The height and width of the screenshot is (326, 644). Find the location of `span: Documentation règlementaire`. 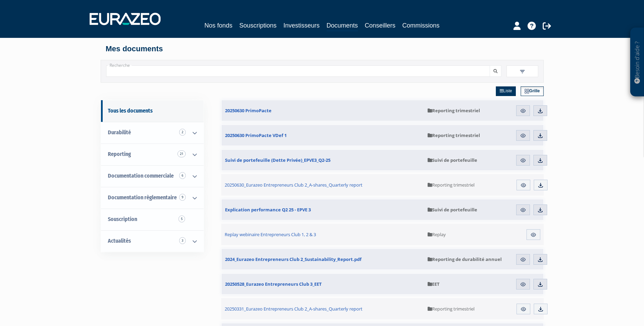

span: Documentation règlementaire is located at coordinates (142, 197).